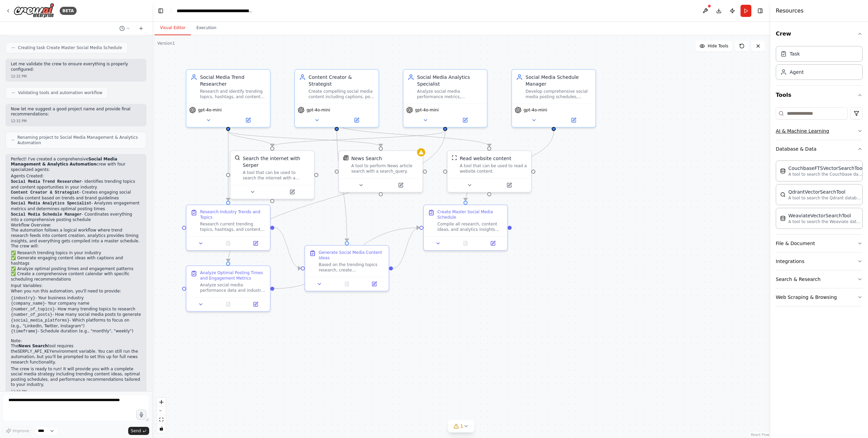 The height and width of the screenshot is (438, 868). Describe the element at coordinates (783, 218) in the screenshot. I see `img: WeaviateVectorSearchTool` at that location.